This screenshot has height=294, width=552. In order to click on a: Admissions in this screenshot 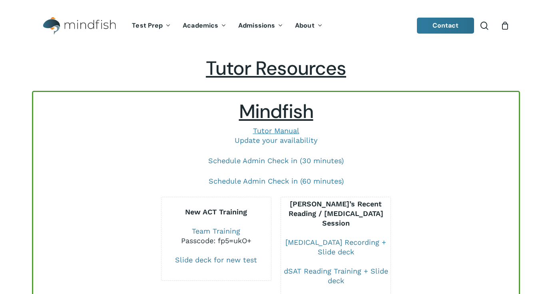, I will do `click(260, 26)`.